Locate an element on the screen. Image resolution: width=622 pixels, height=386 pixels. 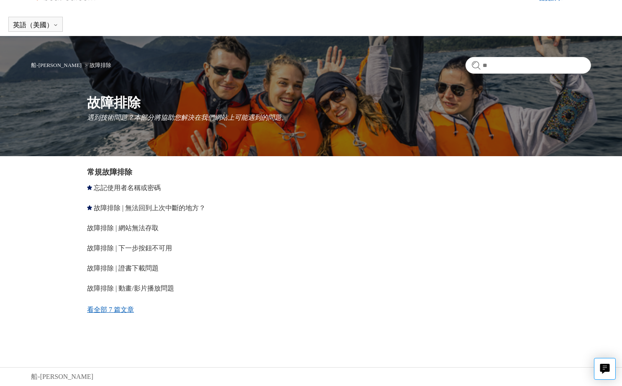
font: 故障排除 | 網站無法存取 is located at coordinates (123, 228).